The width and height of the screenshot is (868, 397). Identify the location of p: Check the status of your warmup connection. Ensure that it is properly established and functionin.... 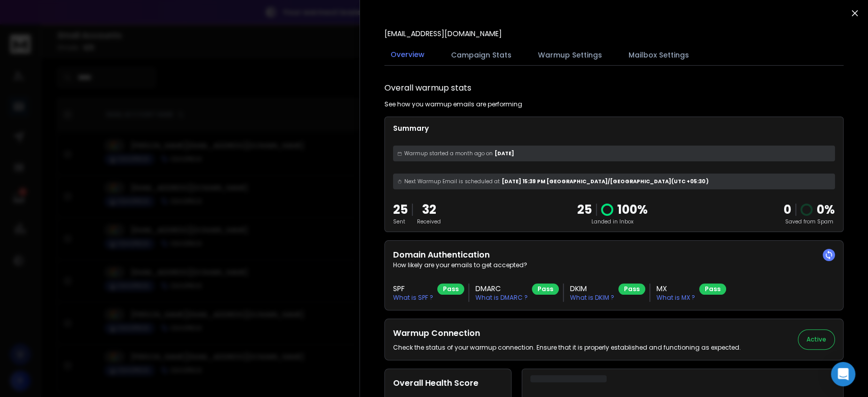
(567, 347).